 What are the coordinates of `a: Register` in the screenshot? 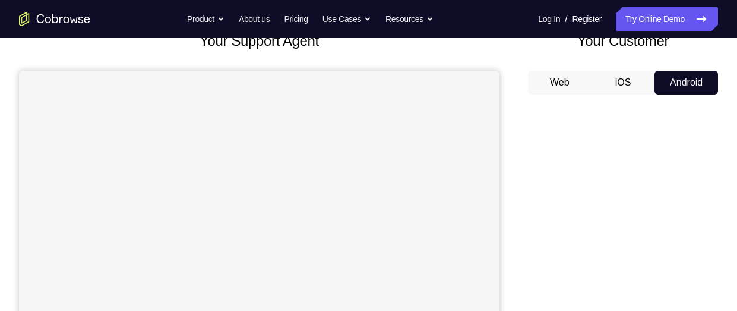 It's located at (587, 19).